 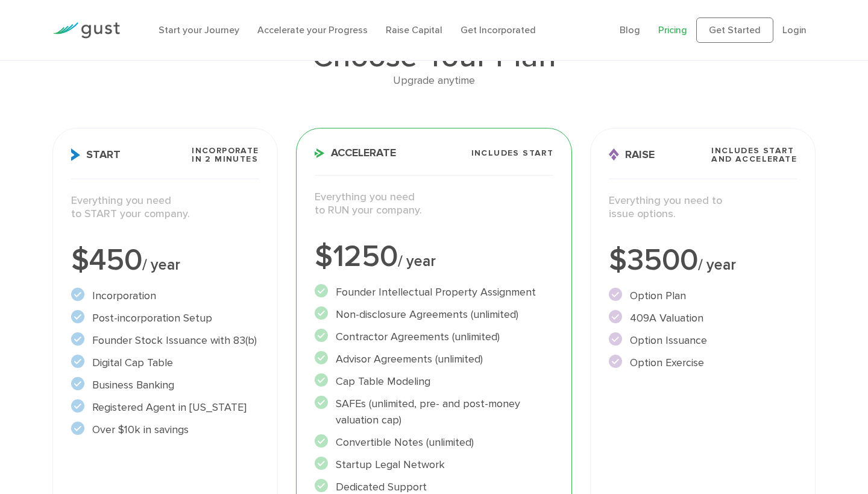 What do you see at coordinates (434, 204) in the screenshot?
I see `p: Everything you need to RUN your company.` at bounding box center [434, 204].